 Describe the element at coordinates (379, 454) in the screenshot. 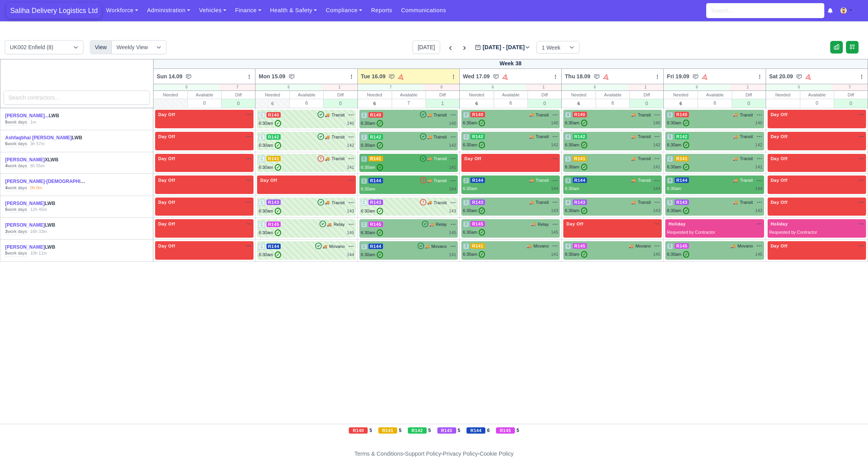

I see `a: Terms & Conditions` at that location.